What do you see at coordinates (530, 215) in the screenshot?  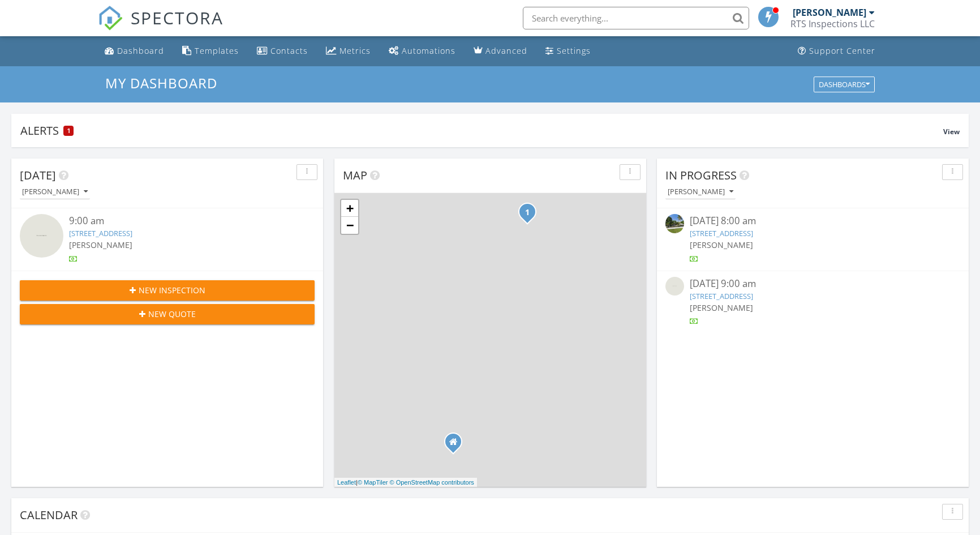 I see `div: 20290 Fairway Oaks Dr, Boca Raton, FL 33434` at bounding box center [530, 215].